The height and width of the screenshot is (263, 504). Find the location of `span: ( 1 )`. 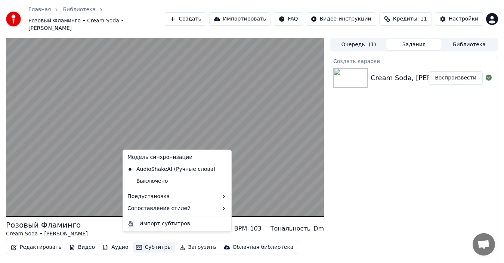

span: ( 1 ) is located at coordinates (372, 45).